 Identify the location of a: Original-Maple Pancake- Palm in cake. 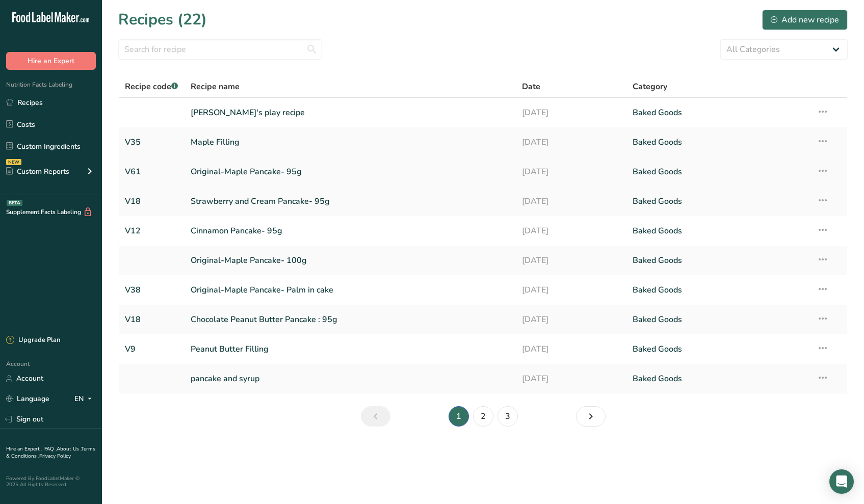
(350, 290).